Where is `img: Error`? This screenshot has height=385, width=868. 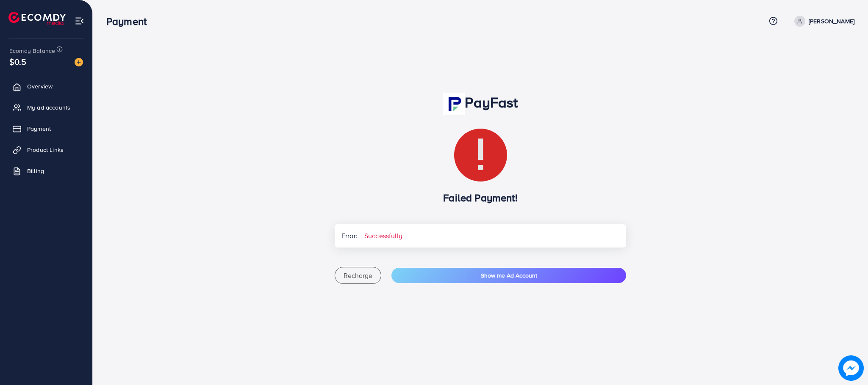
img: Error is located at coordinates (480, 155).